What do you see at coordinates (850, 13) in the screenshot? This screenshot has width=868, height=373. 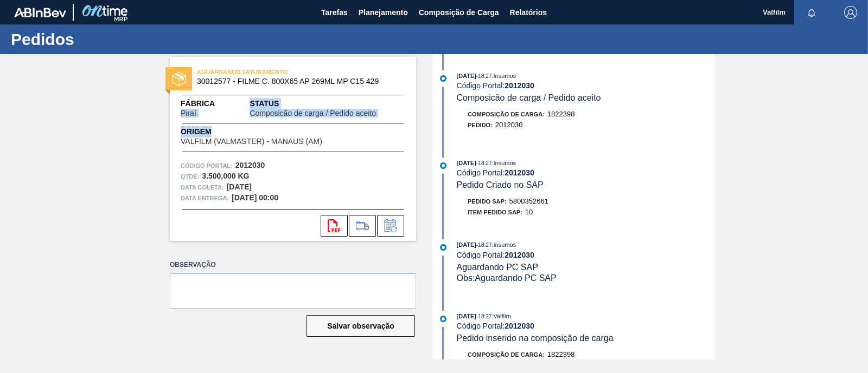 I see `img: Logout` at bounding box center [850, 13].